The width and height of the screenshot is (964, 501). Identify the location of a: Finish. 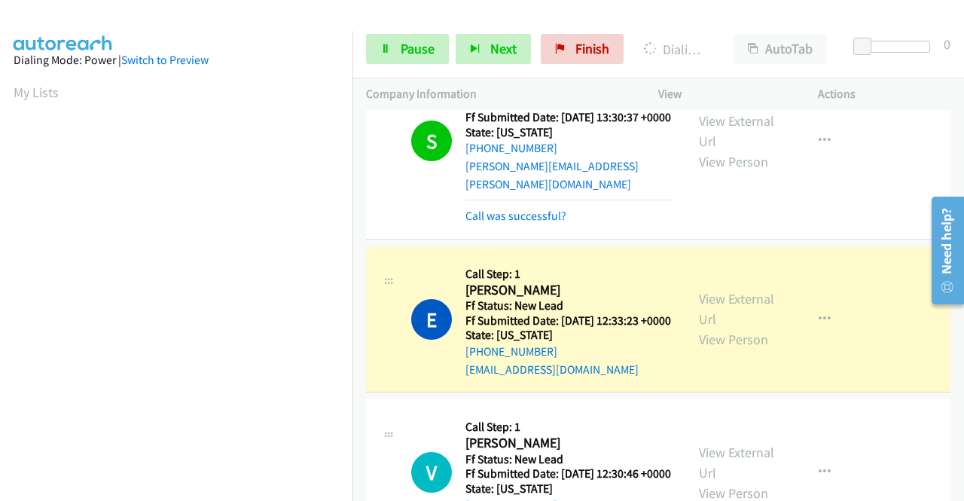
(582, 49).